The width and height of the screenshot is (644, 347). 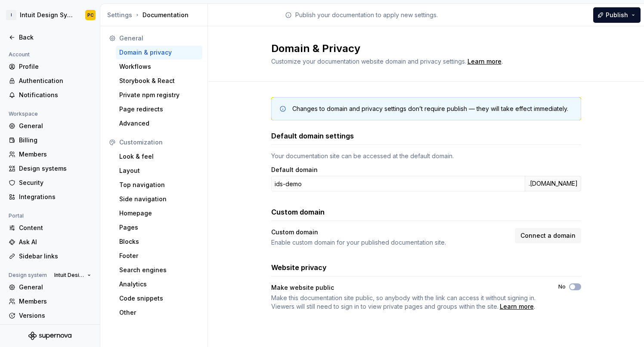 What do you see at coordinates (159, 156) in the screenshot?
I see `div: Look & feel` at bounding box center [159, 156].